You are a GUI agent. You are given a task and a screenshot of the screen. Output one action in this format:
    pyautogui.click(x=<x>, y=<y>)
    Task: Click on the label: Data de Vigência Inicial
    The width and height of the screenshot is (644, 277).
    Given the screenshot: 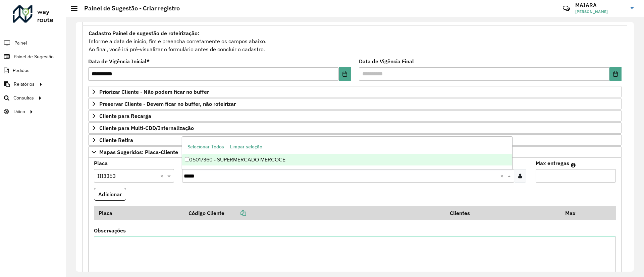 What is the action you would take?
    pyautogui.click(x=119, y=61)
    